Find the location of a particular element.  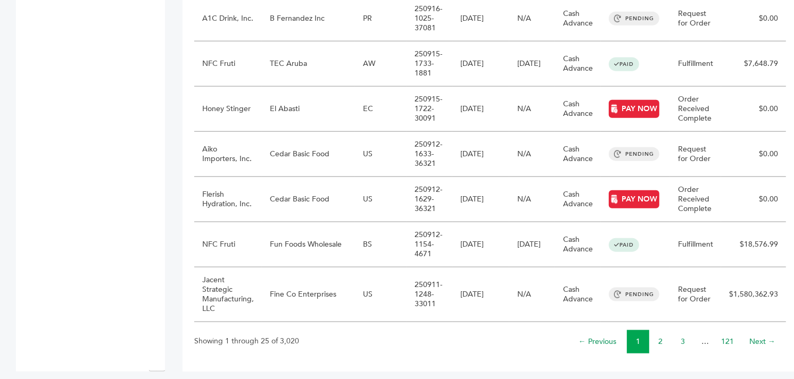

td: TEC Aruba is located at coordinates (308, 64).